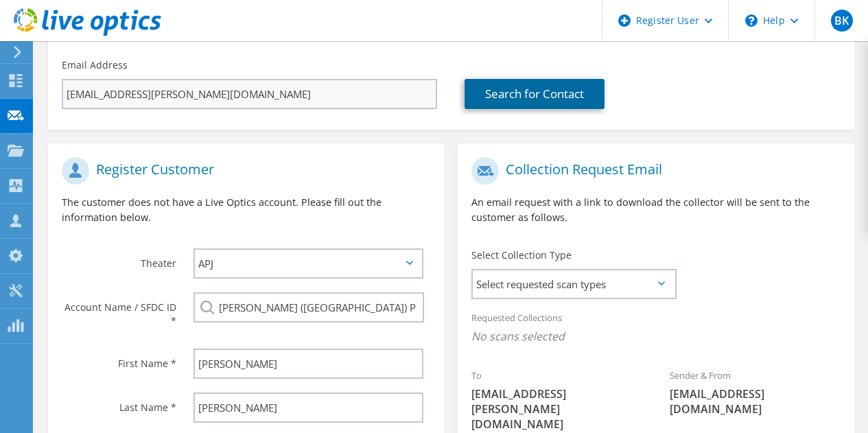 Image resolution: width=868 pixels, height=433 pixels. Describe the element at coordinates (655, 329) in the screenshot. I see `div: Requested Collections` at that location.